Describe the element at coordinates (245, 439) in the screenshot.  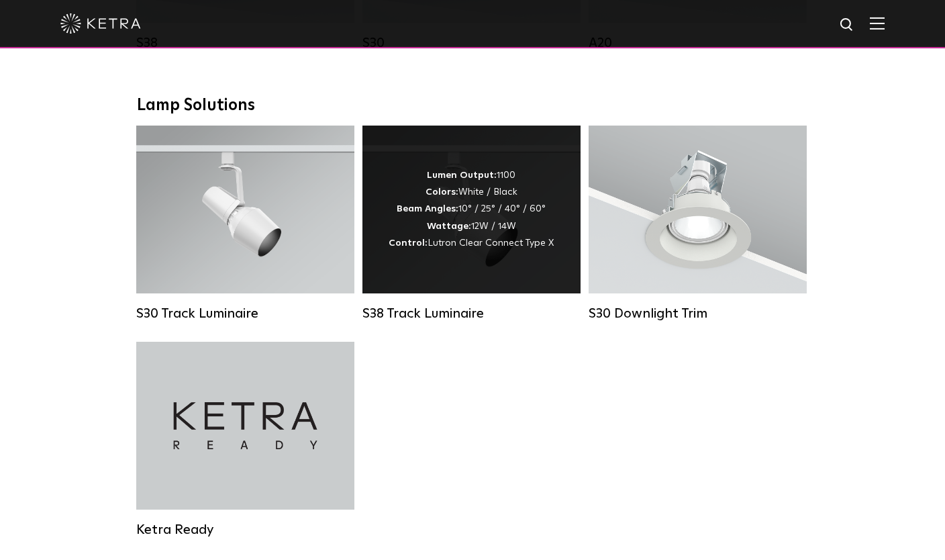
I see `a: Ketra Ready Ketra Ready` at that location.